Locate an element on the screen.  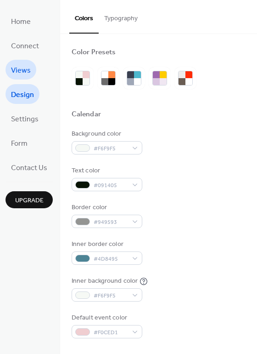
a: Settings is located at coordinates (25, 118).